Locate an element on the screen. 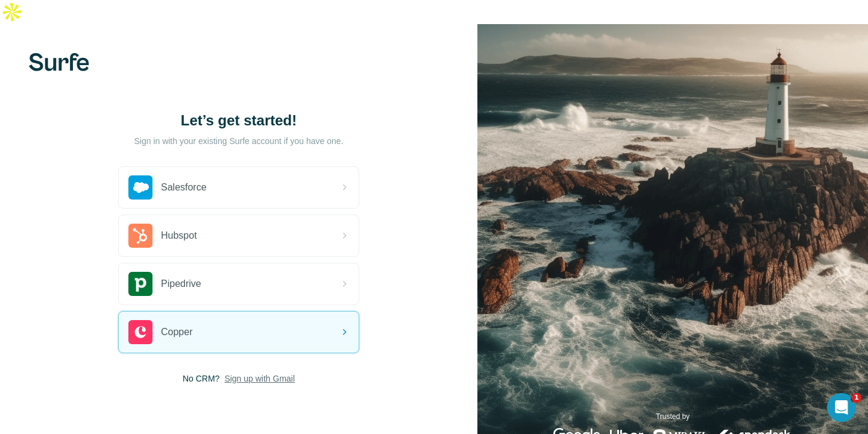  img: hubspot's logo is located at coordinates (140, 236).